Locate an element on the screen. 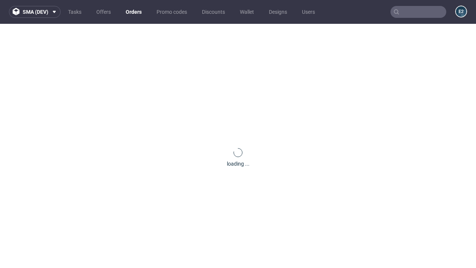 Image resolution: width=476 pixels, height=268 pixels. span: sma (dev) is located at coordinates (35, 12).